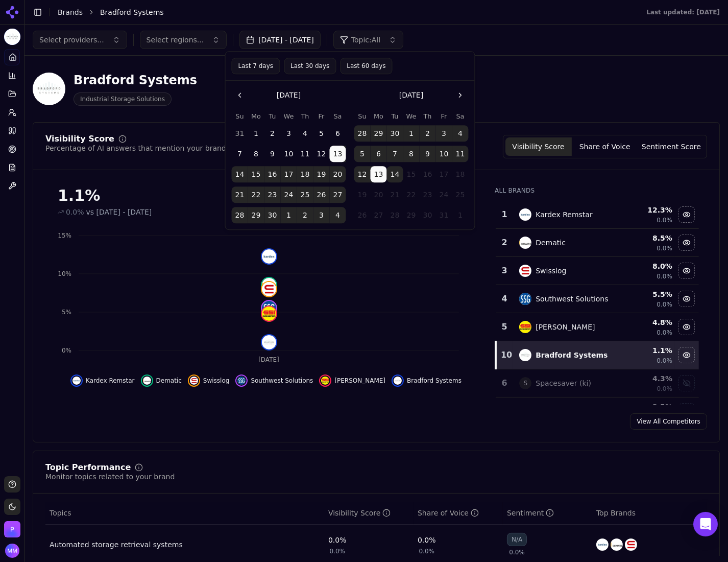 The width and height of the screenshot is (728, 562). Describe the element at coordinates (572, 299) in the screenshot. I see `div: Southwest Solutions` at that location.